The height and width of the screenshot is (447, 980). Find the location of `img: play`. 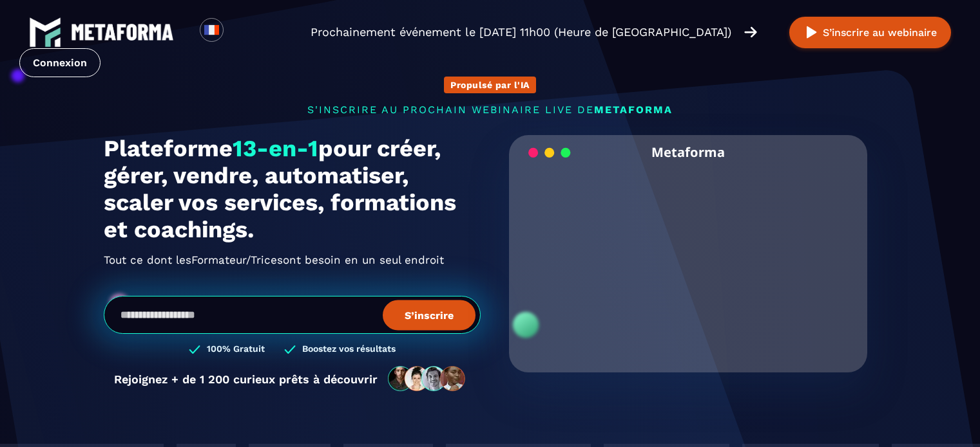

img: play is located at coordinates (811, 32).